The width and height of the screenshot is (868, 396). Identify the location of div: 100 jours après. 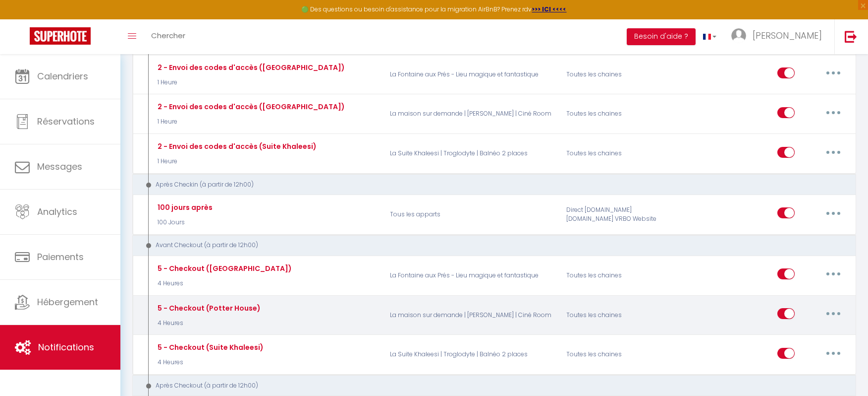
(184, 208).